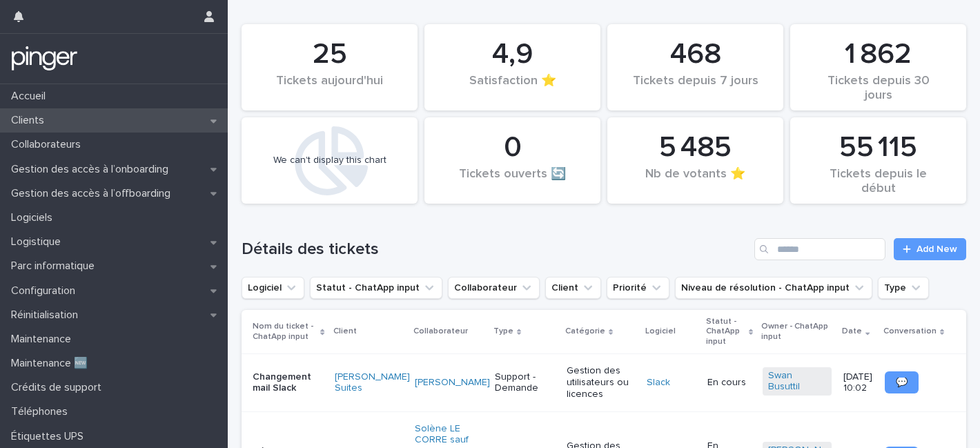  Describe the element at coordinates (52, 363) in the screenshot. I see `p: Maintenance 🆕` at that location.